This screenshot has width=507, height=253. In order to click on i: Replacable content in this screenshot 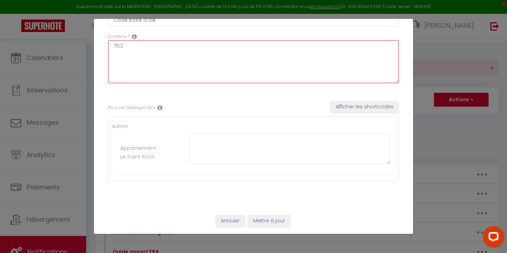, I will do `click(134, 37)`.